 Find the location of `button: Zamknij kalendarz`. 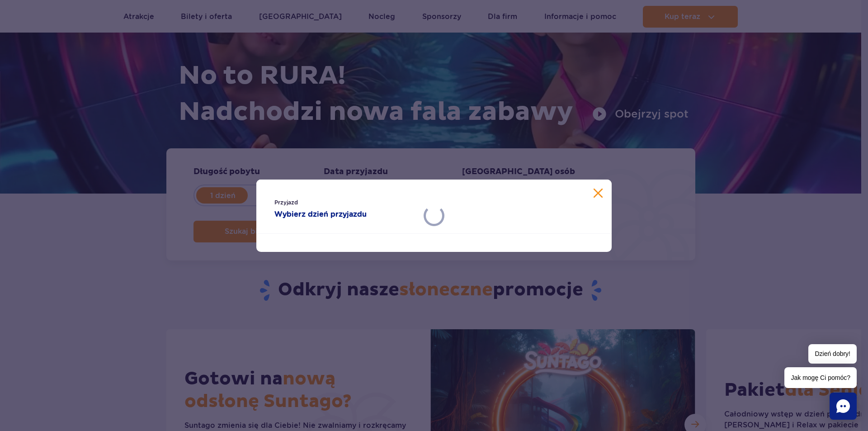

button: Zamknij kalendarz is located at coordinates (598, 193).